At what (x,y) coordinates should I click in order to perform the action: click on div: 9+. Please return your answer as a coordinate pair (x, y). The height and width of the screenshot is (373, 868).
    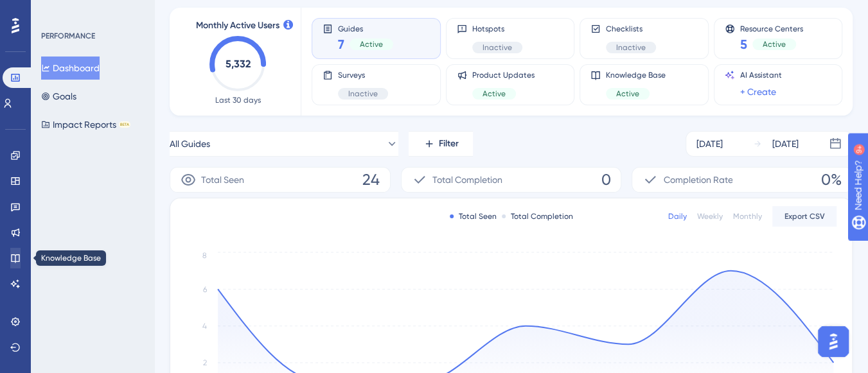
    Looking at the image, I should click on (91, 11).